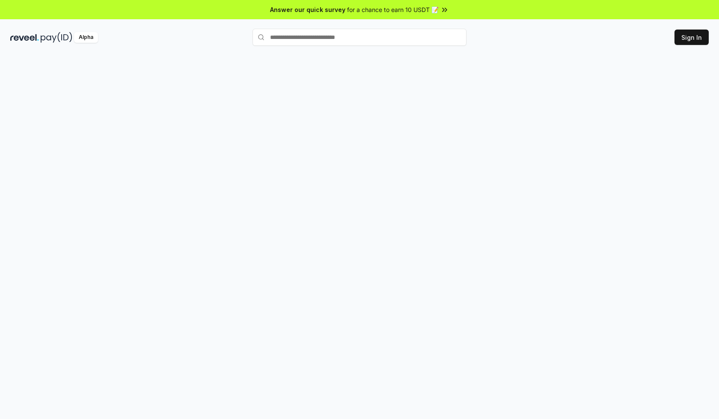  Describe the element at coordinates (24, 37) in the screenshot. I see `img: reveel_dark` at that location.